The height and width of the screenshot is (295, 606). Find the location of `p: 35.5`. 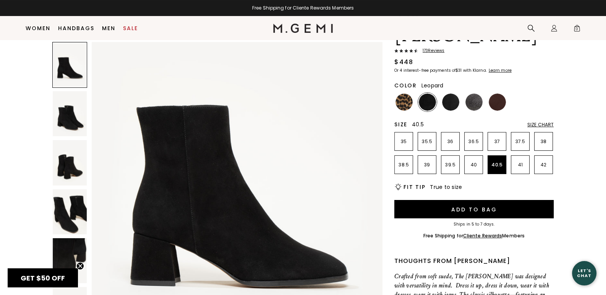

p: 35.5 is located at coordinates (427, 142).